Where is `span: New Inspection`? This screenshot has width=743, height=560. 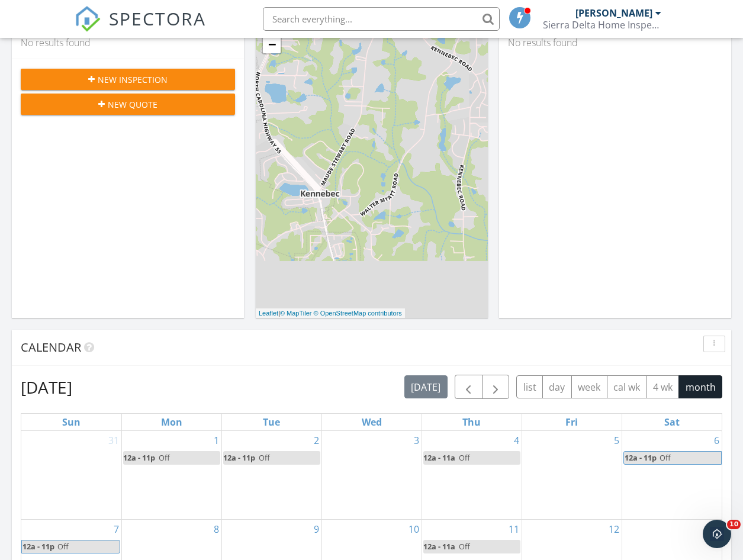 span: New Inspection is located at coordinates (133, 79).